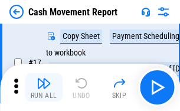  What do you see at coordinates (35, 63) in the screenshot?
I see `span: # 17` at bounding box center [35, 63].